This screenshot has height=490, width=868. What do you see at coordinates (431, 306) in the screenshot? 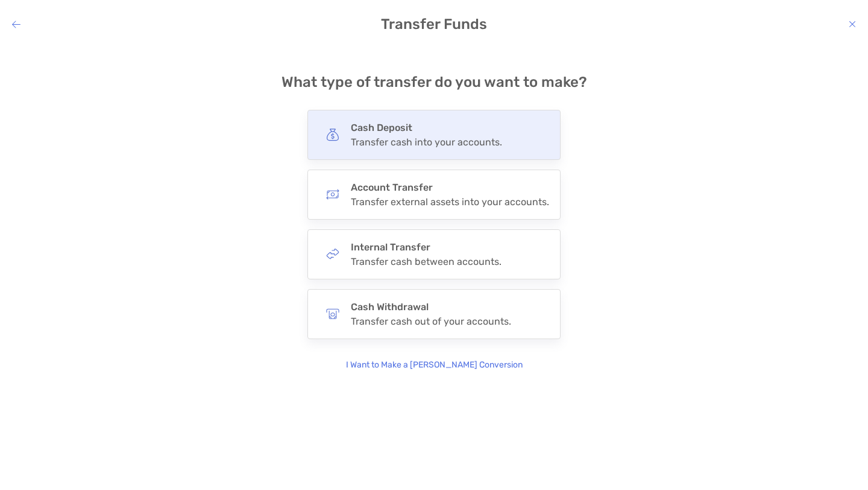
I see `h4: Cash Withdrawal` at bounding box center [431, 306].